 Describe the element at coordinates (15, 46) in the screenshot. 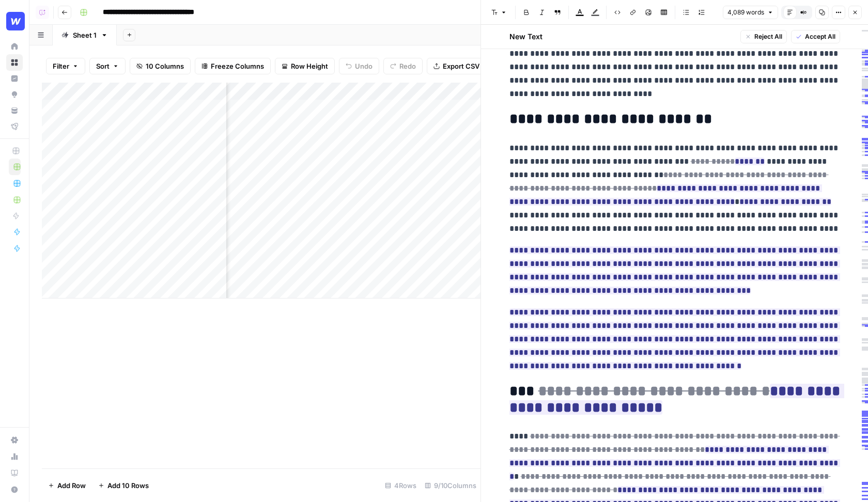

I see `a: Home` at that location.